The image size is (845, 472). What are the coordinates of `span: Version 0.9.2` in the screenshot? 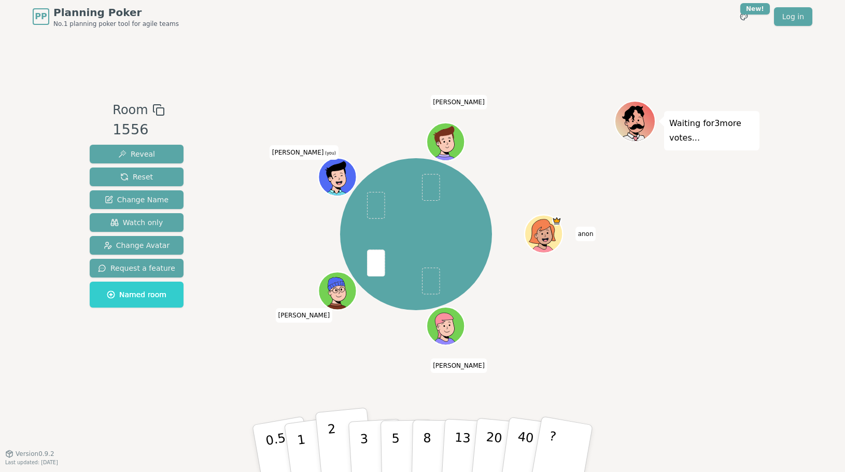 It's located at (35, 453).